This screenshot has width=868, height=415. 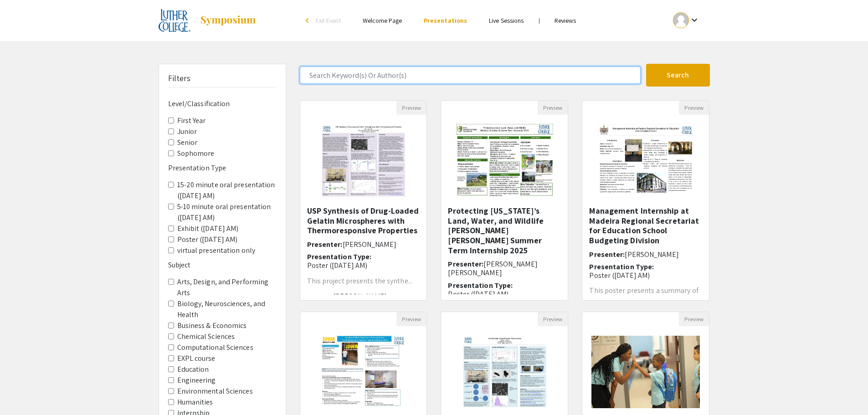 I want to click on img: <p>Management Internship at Madeira Regional Secretariat for Education School Budgeting Division&..., so click(x=646, y=160).